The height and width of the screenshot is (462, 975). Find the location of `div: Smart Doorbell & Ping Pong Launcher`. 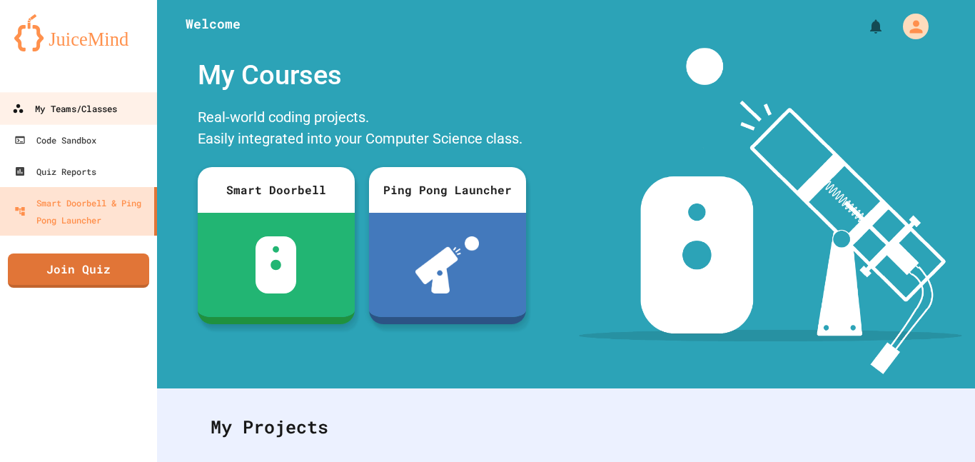

div: Smart Doorbell & Ping Pong Launcher is located at coordinates (81, 211).